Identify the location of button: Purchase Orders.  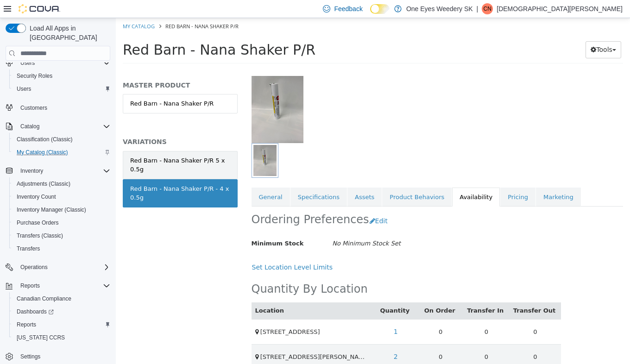
(62, 223).